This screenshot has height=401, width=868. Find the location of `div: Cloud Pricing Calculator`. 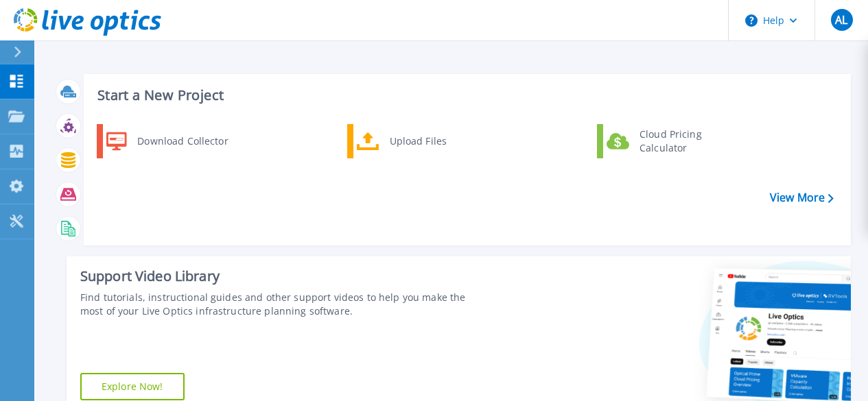

div: Cloud Pricing Calculator is located at coordinates (683, 141).